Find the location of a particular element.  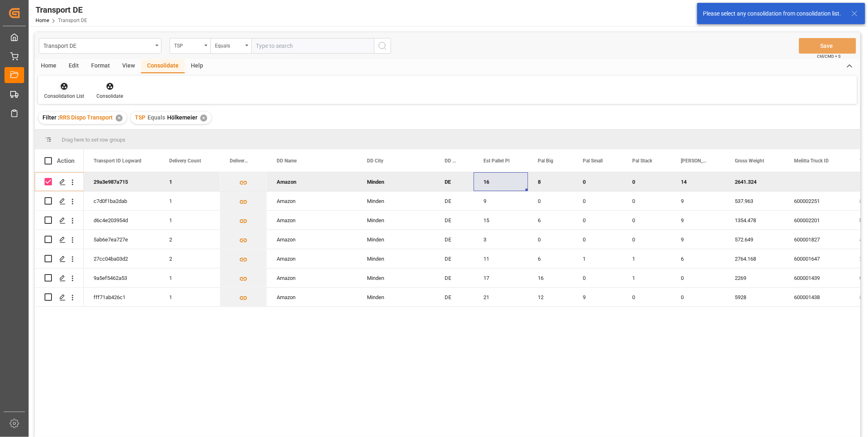

span: Delivery List is located at coordinates (239, 160).